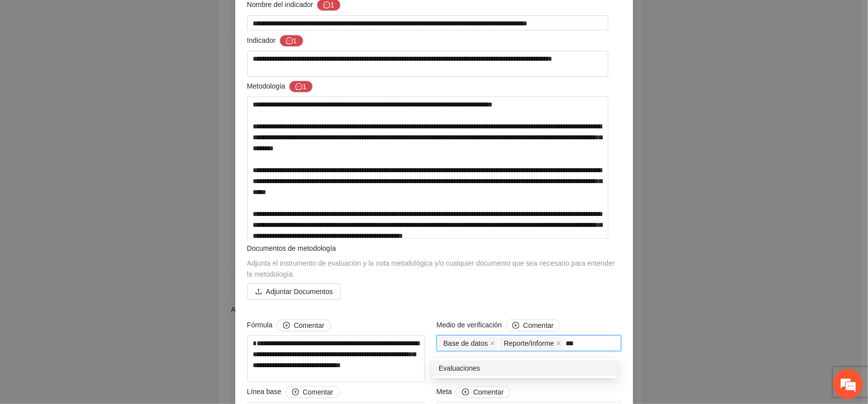  What do you see at coordinates (294, 292) in the screenshot?
I see `button: uploadAdjuntar Documentos` at bounding box center [294, 292].